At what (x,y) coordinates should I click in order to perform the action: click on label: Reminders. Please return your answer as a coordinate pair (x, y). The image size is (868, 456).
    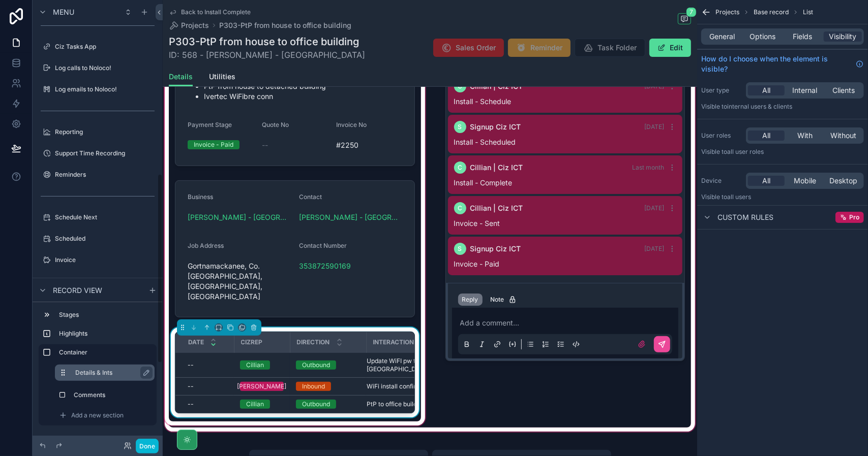
    Looking at the image, I should click on (104, 175).